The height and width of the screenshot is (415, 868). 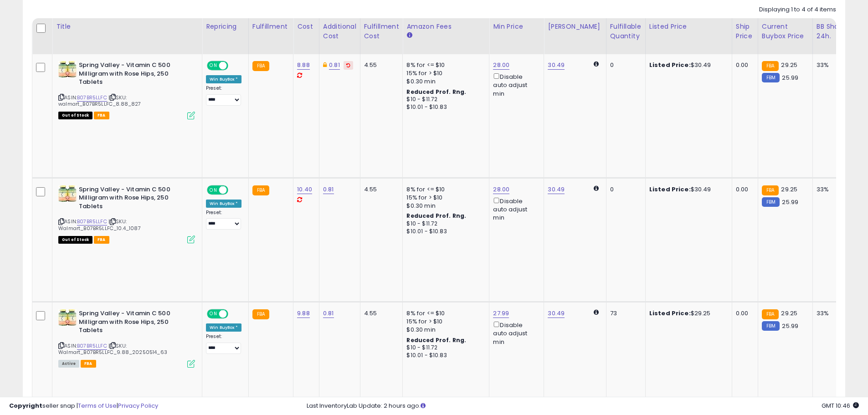 What do you see at coordinates (271, 26) in the screenshot?
I see `div: Fulfillment` at bounding box center [271, 26].